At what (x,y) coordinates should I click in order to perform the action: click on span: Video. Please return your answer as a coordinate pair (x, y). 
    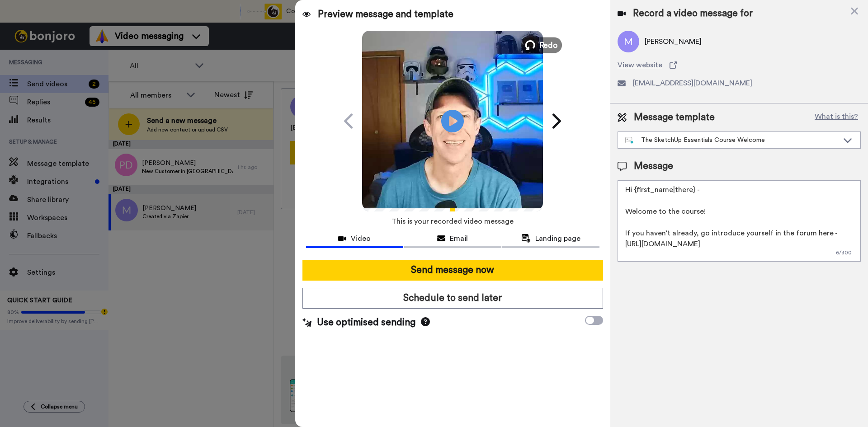
    Looking at the image, I should click on (361, 238).